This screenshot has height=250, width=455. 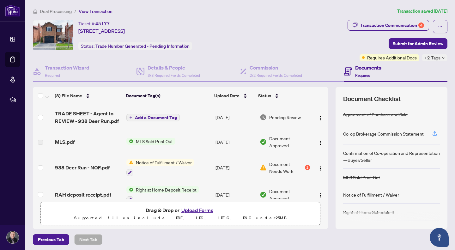 I want to click on span: Pending Review, so click(x=285, y=117).